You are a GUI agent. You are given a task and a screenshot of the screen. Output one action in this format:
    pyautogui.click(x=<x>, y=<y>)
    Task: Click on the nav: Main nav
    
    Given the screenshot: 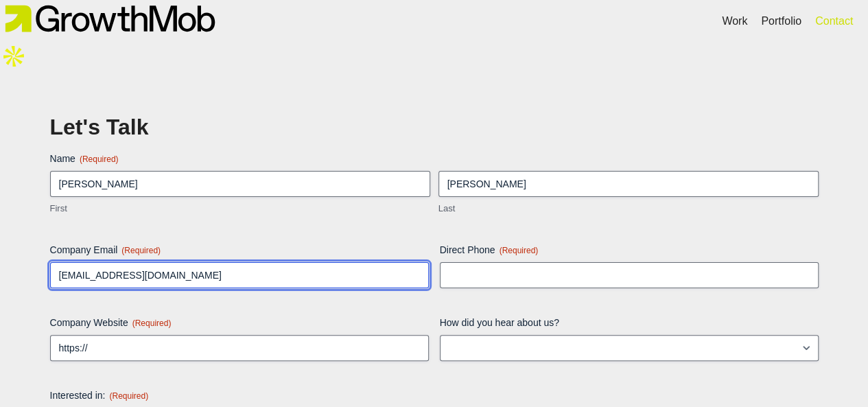 What is the action you would take?
    pyautogui.click(x=787, y=21)
    